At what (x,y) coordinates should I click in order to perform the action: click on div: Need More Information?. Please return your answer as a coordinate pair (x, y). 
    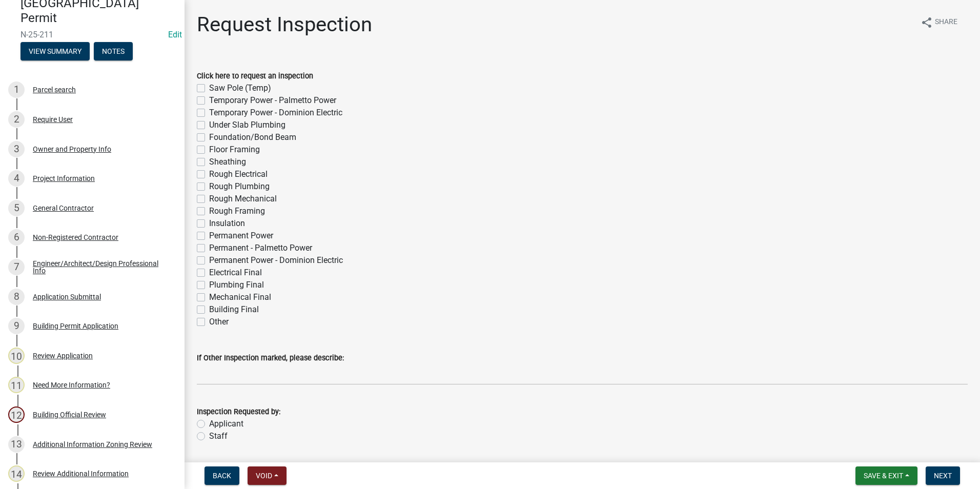
    Looking at the image, I should click on (71, 385).